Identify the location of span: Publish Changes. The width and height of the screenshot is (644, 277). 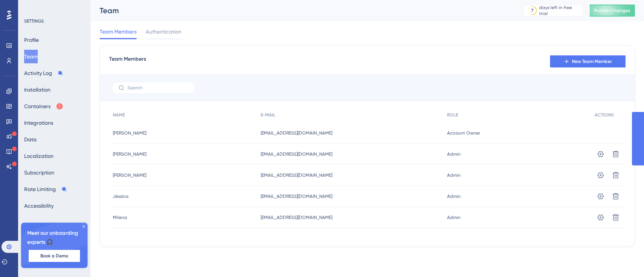
(613, 11).